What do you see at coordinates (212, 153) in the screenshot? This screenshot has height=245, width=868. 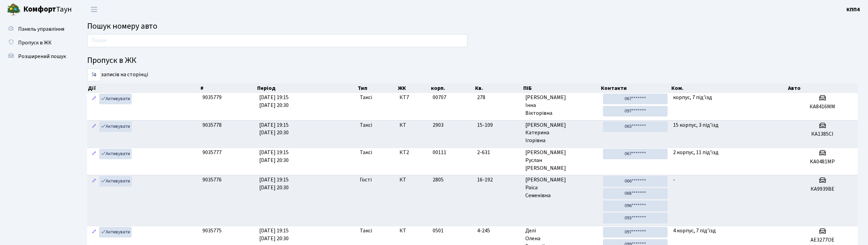 I see `span: 9035777` at bounding box center [212, 153].